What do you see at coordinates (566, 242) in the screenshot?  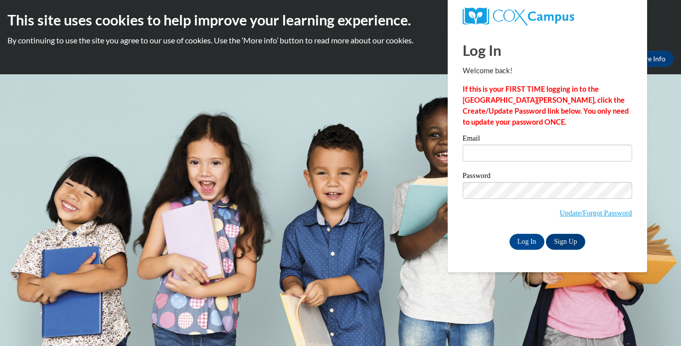 I see `a: Sign Up` at bounding box center [566, 242].